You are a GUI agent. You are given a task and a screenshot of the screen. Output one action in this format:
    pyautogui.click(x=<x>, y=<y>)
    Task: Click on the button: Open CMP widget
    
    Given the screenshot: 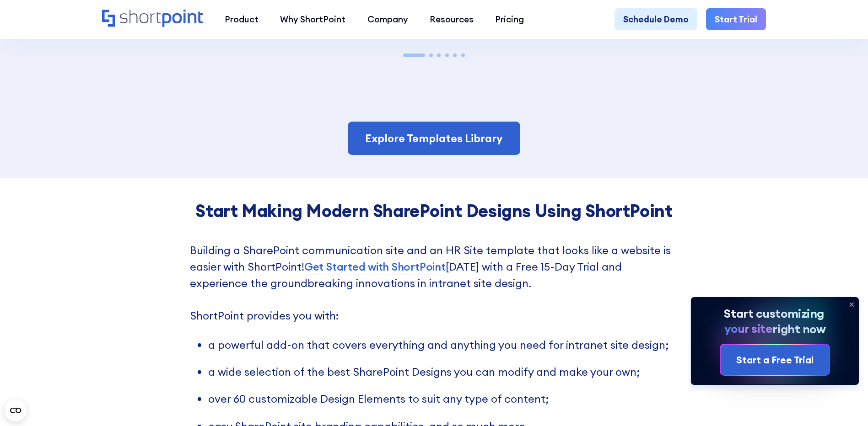 What is the action you would take?
    pyautogui.click(x=16, y=410)
    